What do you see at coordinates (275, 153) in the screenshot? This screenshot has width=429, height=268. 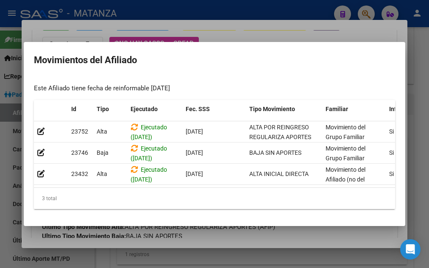 I see `span: BAJA SIN APORTES` at bounding box center [275, 153].